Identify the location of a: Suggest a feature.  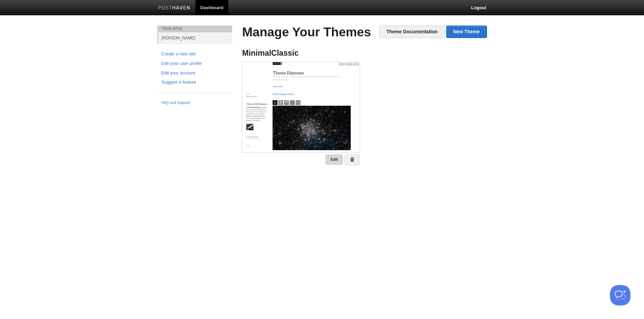
(195, 82).